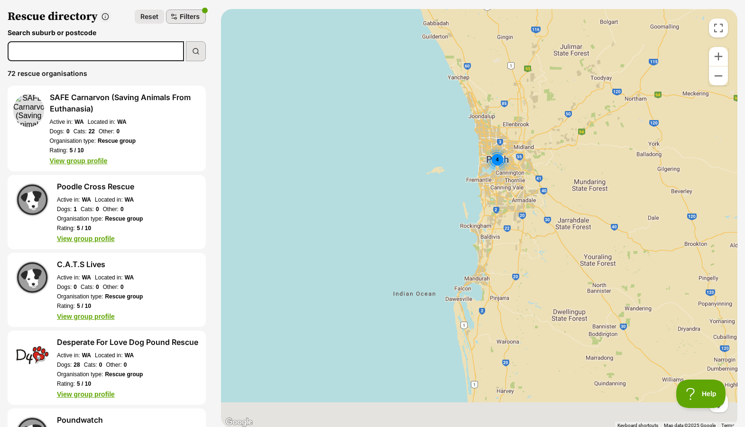 Image resolution: width=745 pixels, height=427 pixels. Describe the element at coordinates (75, 209) in the screenshot. I see `span: 1` at that location.